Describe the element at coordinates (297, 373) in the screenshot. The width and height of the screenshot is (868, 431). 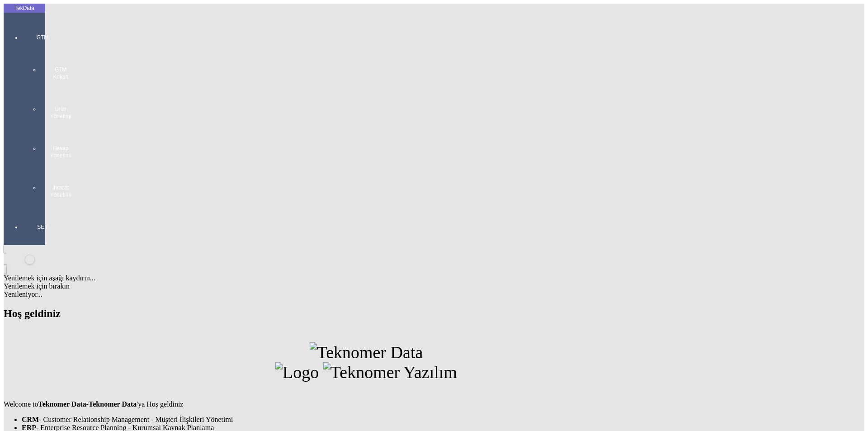
I see `img: Logo` at that location.